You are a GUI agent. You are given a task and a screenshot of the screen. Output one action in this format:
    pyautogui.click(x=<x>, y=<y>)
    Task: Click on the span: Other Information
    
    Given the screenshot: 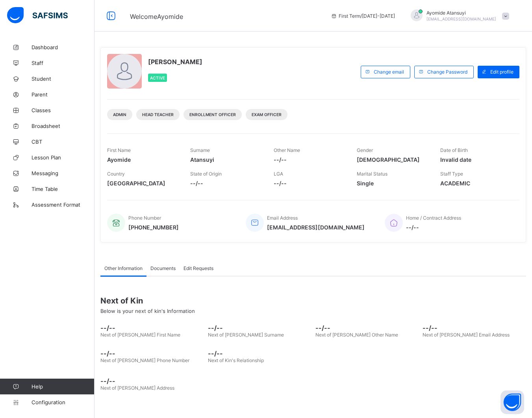 What is the action you would take?
    pyautogui.click(x=123, y=268)
    